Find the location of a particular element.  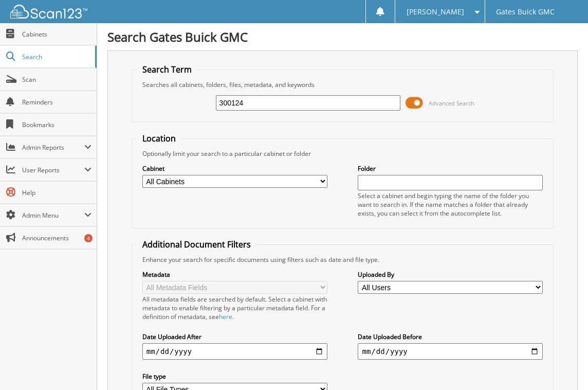

span: Reminders is located at coordinates (57, 101).